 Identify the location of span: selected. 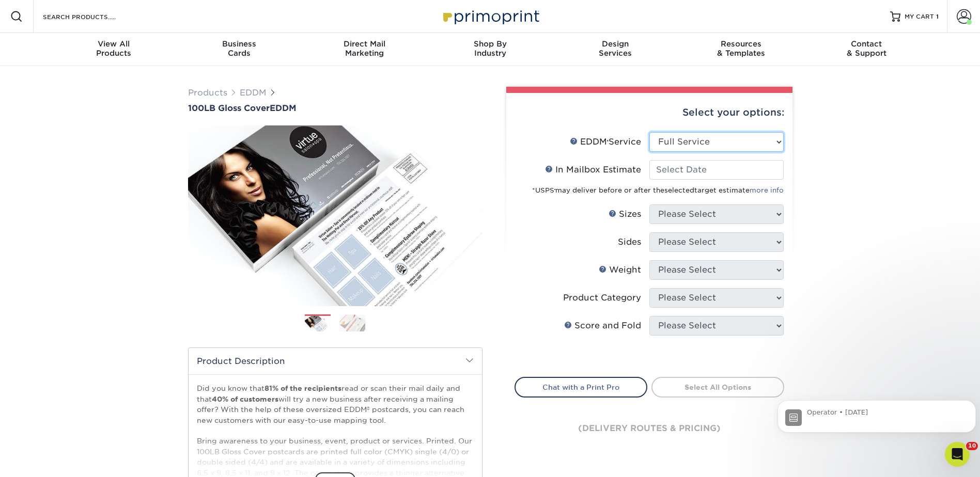
(679, 190).